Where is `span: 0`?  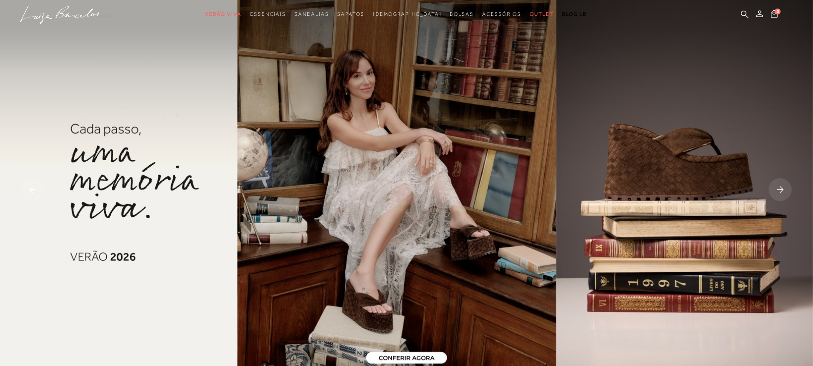 span: 0 is located at coordinates (777, 12).